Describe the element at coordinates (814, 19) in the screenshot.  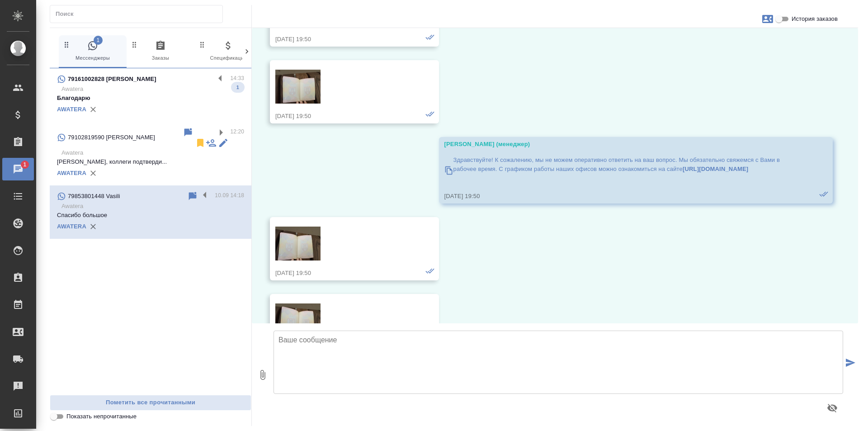
I see `span: История заказов` at that location.